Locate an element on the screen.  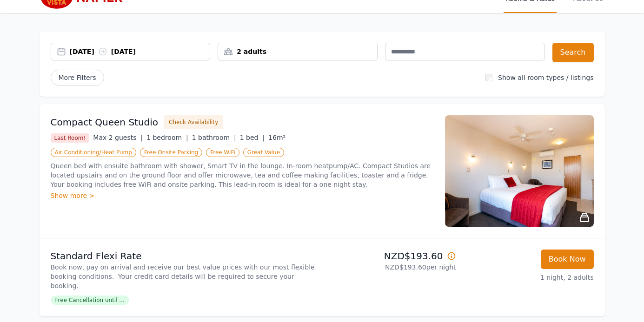
span: Last Room! is located at coordinates (70, 138).